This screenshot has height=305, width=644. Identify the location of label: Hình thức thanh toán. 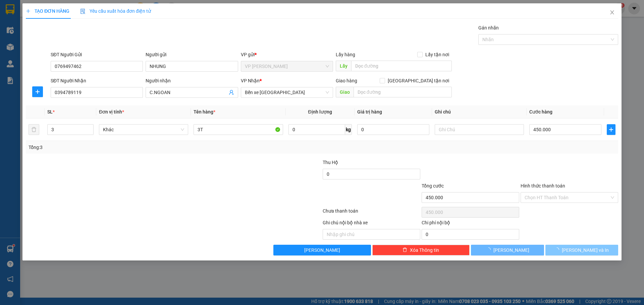
(542, 186).